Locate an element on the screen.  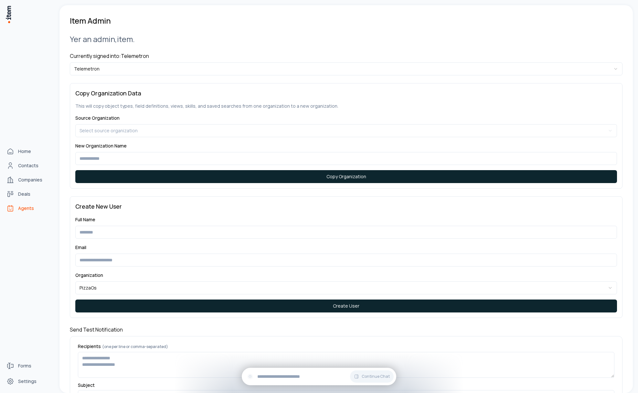
label: Email is located at coordinates (81, 247).